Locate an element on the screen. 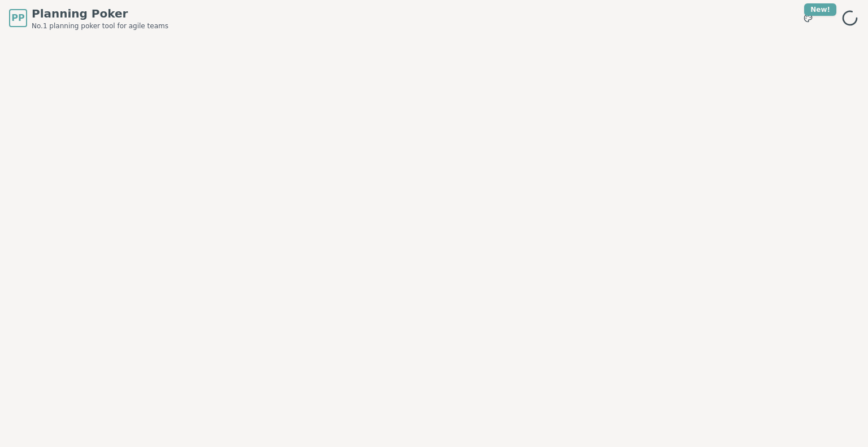  span: PP is located at coordinates (17, 18).